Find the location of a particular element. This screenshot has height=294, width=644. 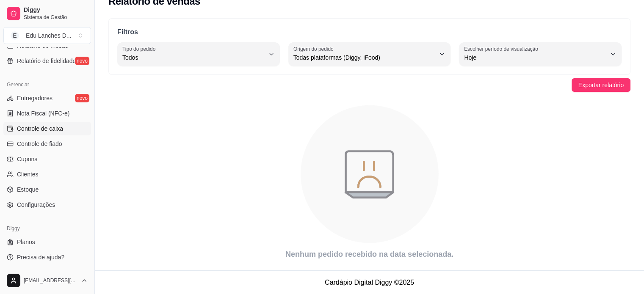

button: Escolher período de visualizaçãoHoje is located at coordinates (540, 54).